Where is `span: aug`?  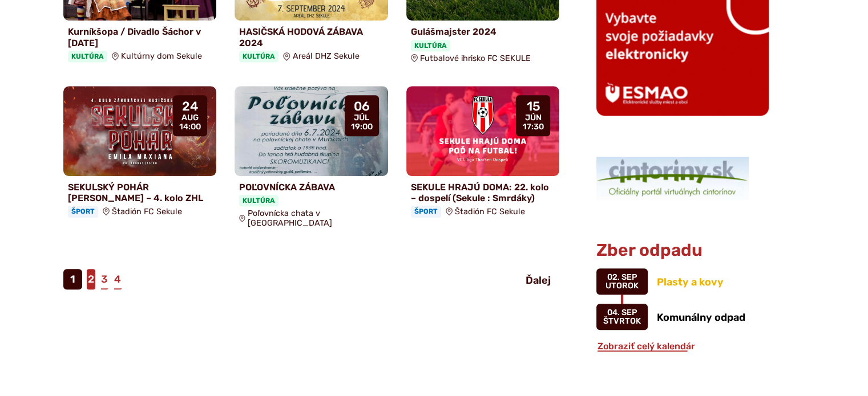 span: aug is located at coordinates (190, 118).